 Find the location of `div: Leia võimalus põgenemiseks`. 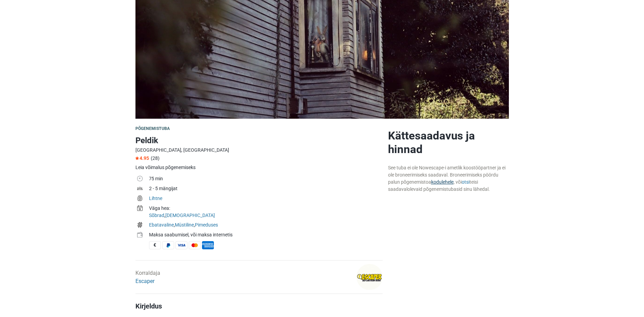

div: Leia võimalus põgenemiseks is located at coordinates (259, 167).